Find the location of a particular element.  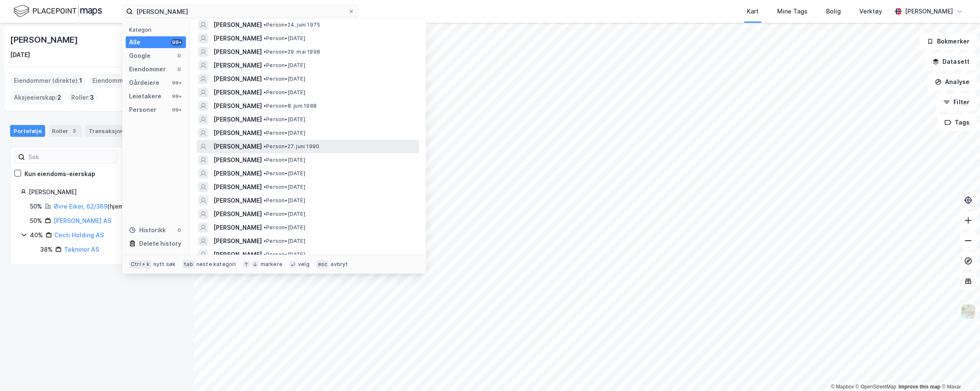

div: Gårdeiere is located at coordinates (144, 83).